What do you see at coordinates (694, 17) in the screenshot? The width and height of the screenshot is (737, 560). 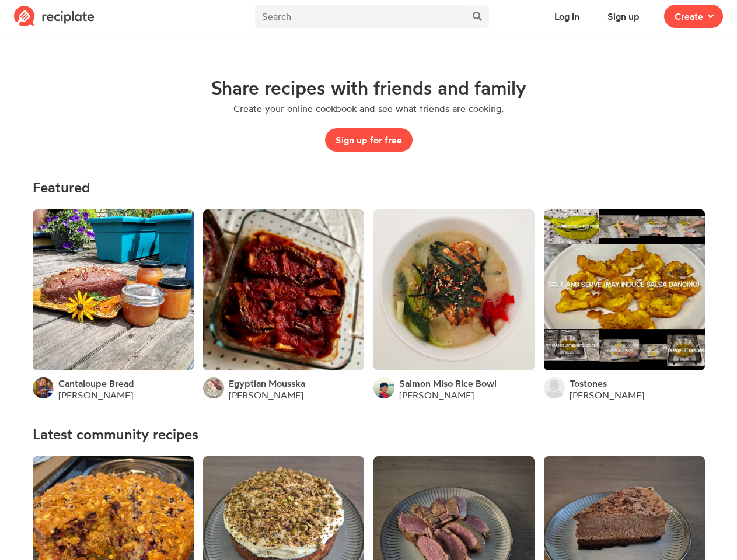 I see `button: Create` at bounding box center [694, 17].